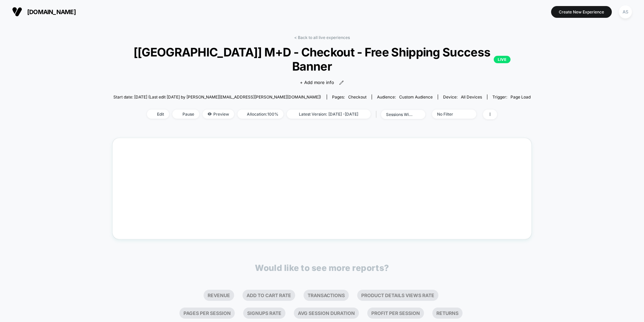 Image resolution: width=644 pixels, height=322 pixels. I want to click on li: Transactions, so click(326, 295).